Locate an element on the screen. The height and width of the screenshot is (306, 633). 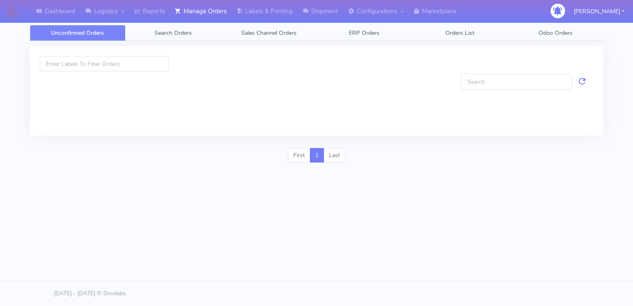
input: Enter Labels To Filter Orders is located at coordinates (104, 63).